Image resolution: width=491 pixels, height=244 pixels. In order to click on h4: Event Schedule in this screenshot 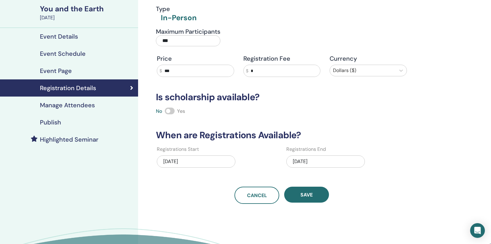, I will do `click(63, 54)`.